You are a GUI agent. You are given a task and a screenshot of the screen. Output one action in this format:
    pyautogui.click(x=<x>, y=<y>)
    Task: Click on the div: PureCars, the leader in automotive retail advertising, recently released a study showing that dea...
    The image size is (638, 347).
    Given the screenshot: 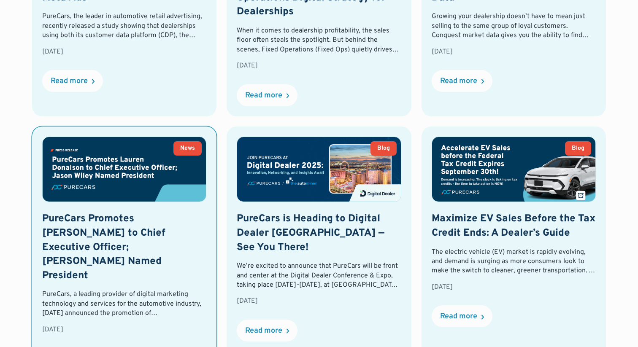 What is the action you would take?
    pyautogui.click(x=124, y=26)
    